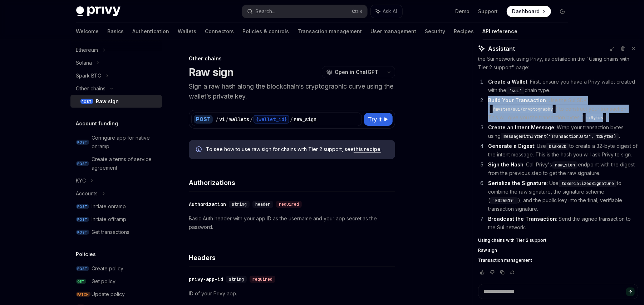  Describe the element at coordinates (562, 223) in the screenshot. I see `li: : Send the signed transaction to the Sui network.` at that location.